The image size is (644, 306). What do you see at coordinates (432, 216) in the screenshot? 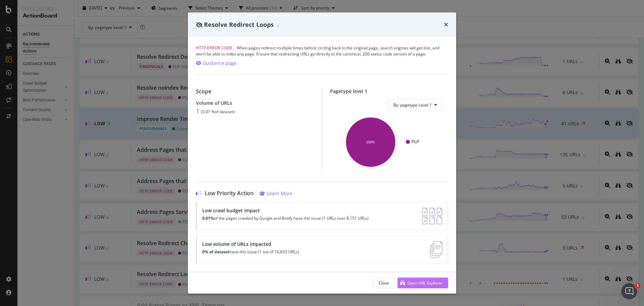
I see `img: AY0oso9MOvYAAAAASUVORK5CYII=` at bounding box center [432, 216].